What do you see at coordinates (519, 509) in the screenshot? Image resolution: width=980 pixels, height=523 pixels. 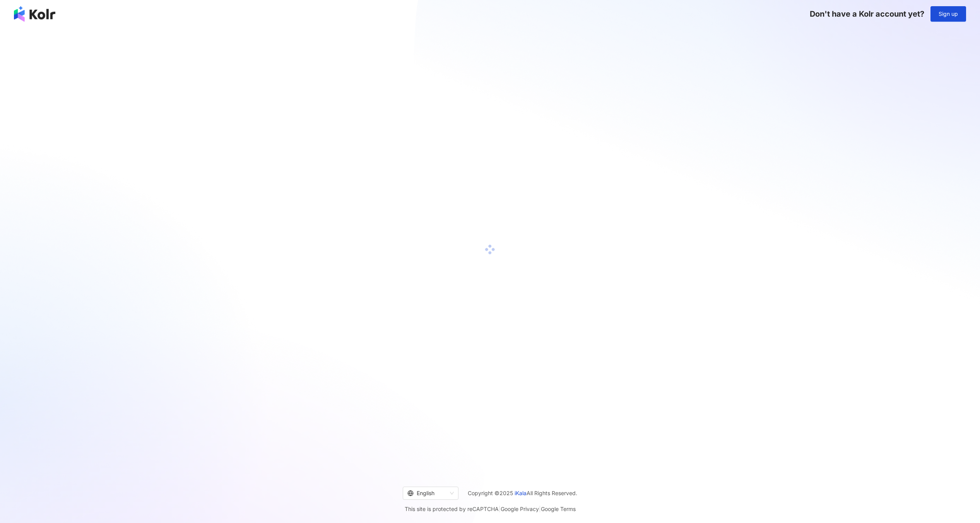 I see `a: Google Privacy` at bounding box center [519, 509].